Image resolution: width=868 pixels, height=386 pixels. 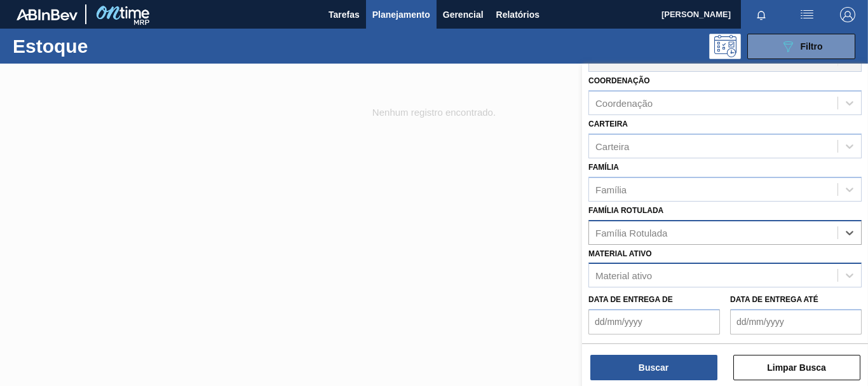 I want to click on div: Coordenação, so click(x=625, y=103).